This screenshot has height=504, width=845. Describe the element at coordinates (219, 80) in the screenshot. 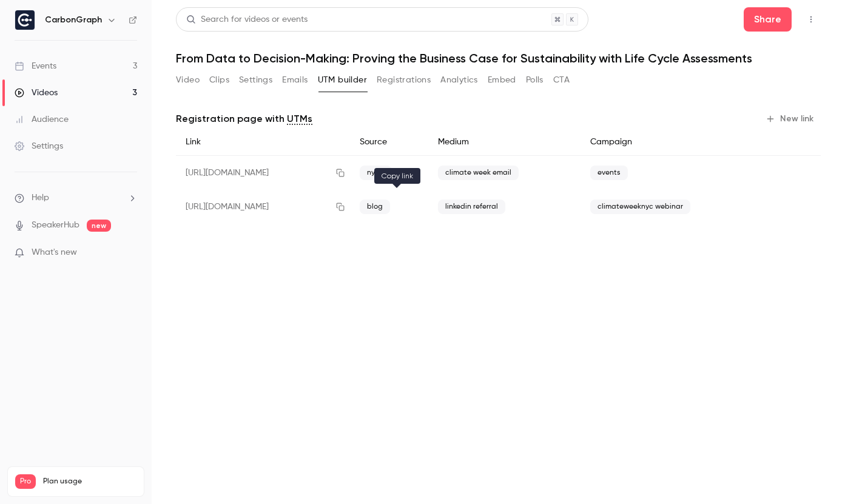

I see `button: Clips` at that location.